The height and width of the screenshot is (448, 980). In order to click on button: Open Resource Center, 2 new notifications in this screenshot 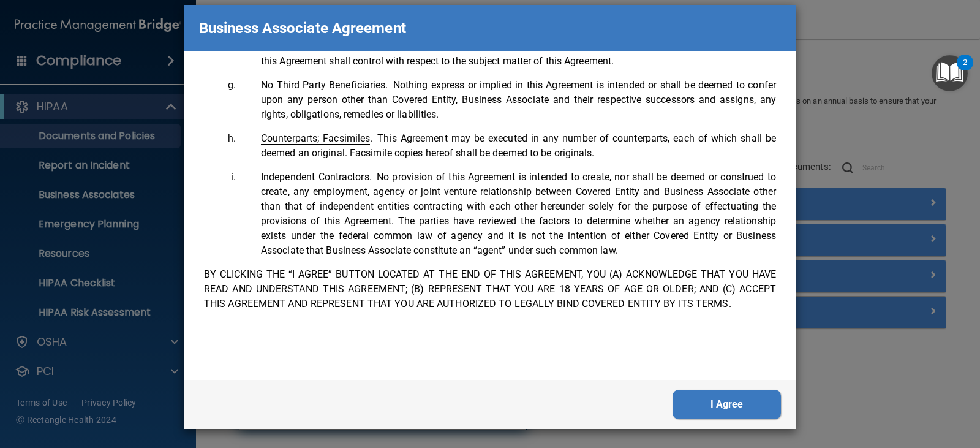, I will do `click(949, 73)`.